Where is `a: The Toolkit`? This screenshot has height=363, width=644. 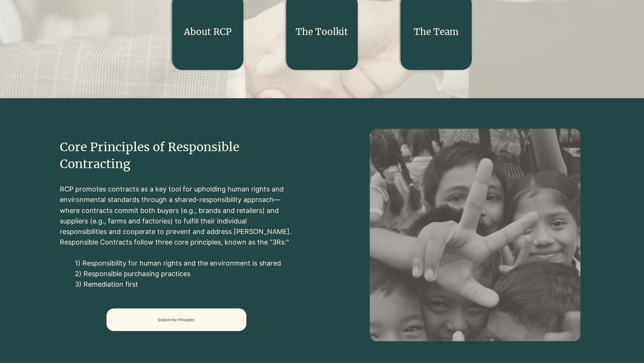
a: The Toolkit is located at coordinates (322, 31).